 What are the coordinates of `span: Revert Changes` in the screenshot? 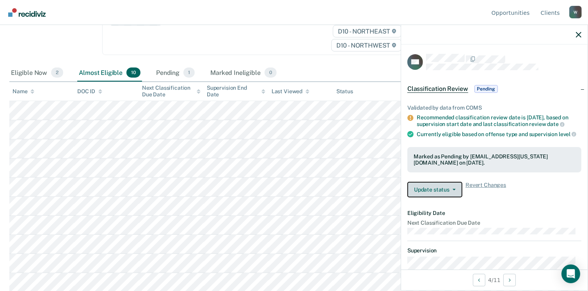 It's located at (486, 190).